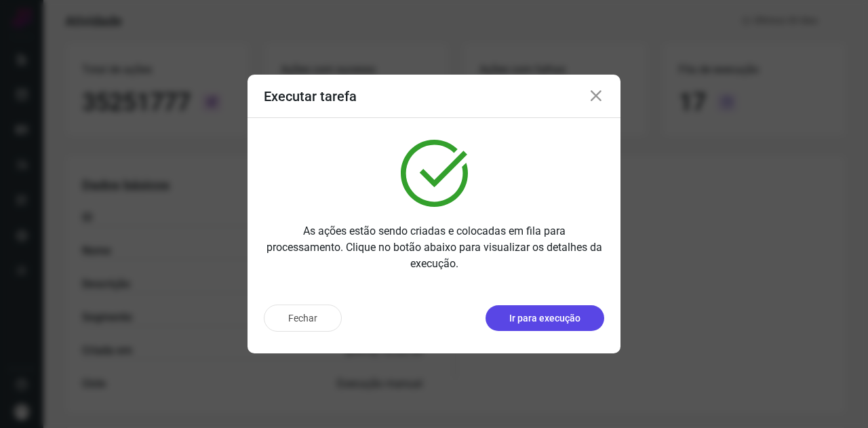  What do you see at coordinates (545, 319) in the screenshot?
I see `button: Ir para execução` at bounding box center [545, 319].